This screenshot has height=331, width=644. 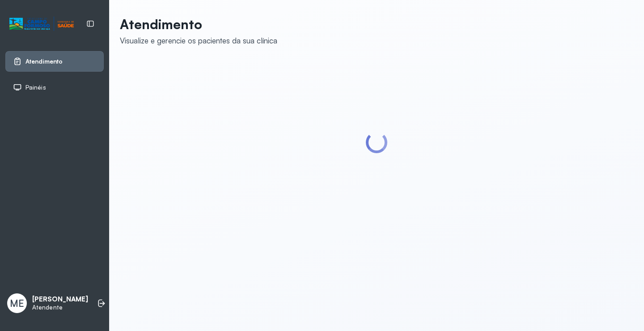 What do you see at coordinates (54, 61) in the screenshot?
I see `a: Atendimento` at bounding box center [54, 61].